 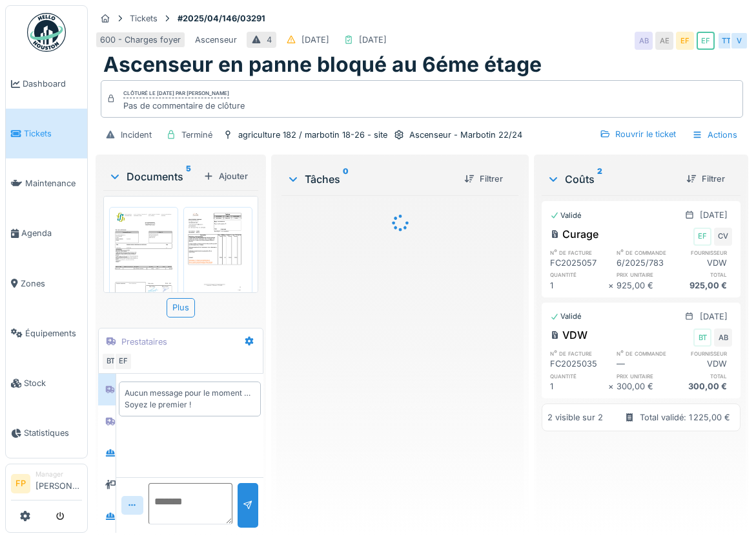 I want to click on div: Aucun message pour le moment … Soyez le premier !, so click(x=190, y=398).